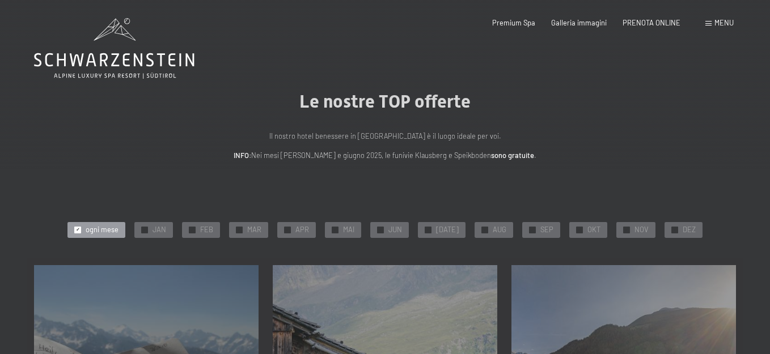 Image resolution: width=770 pixels, height=354 pixels. What do you see at coordinates (349, 230) in the screenshot?
I see `span: MAI` at bounding box center [349, 230].